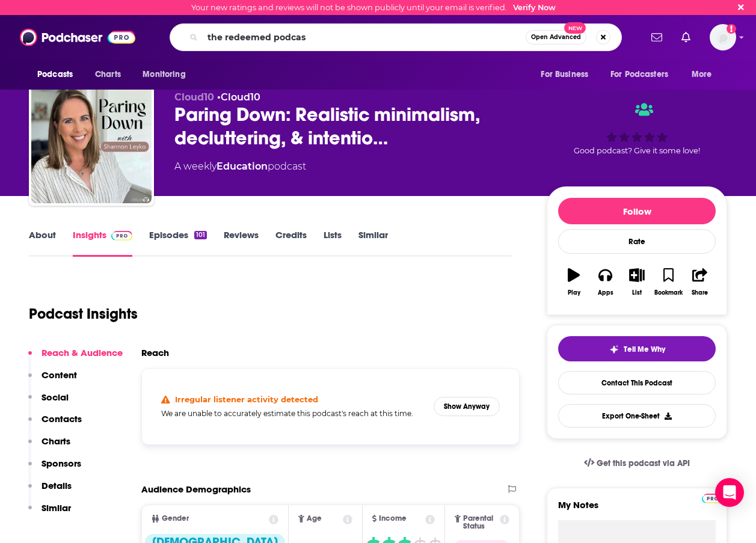 This screenshot has height=543, width=756. What do you see at coordinates (292, 413) in the screenshot?
I see `h5: We are unable to accurately estimate this podcast's reach at this time.` at bounding box center [292, 413].